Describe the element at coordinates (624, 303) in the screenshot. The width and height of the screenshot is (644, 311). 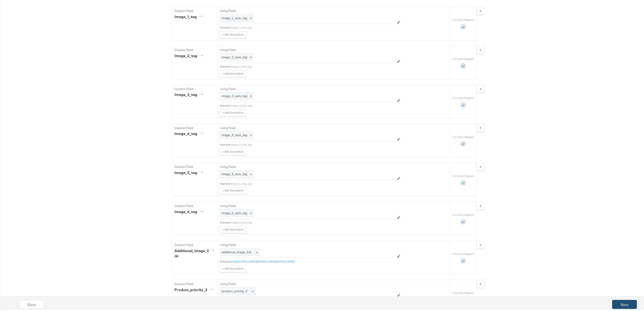
I see `button: Next` at that location.